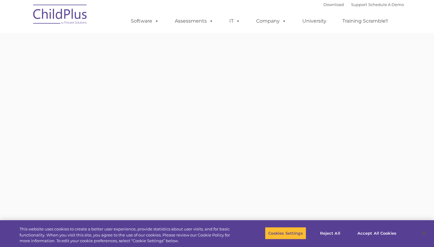 Image resolution: width=434 pixels, height=247 pixels. What do you see at coordinates (330, 233) in the screenshot?
I see `button: Reject All` at bounding box center [330, 233].